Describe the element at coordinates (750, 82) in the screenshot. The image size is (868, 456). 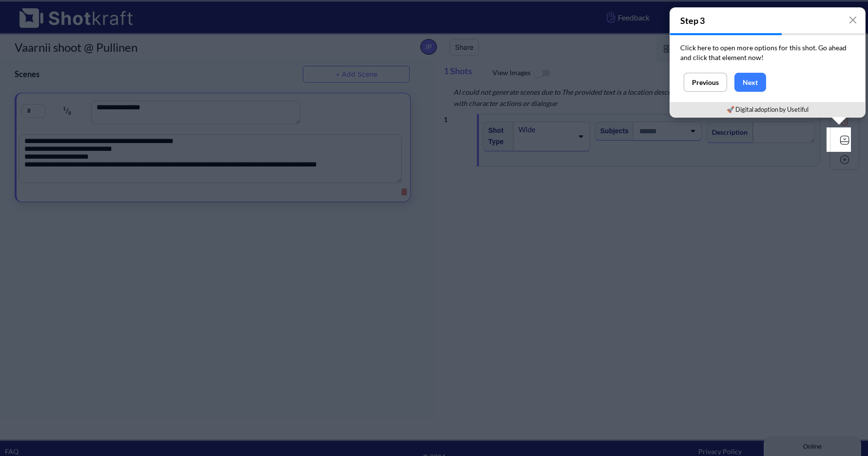
I see `button: Next` at that location.